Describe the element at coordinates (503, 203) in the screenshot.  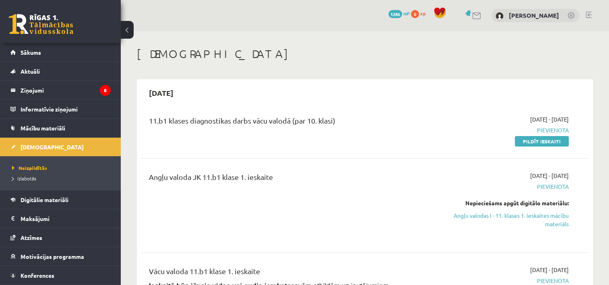
I see `div: Nepieciešams apgūt digitālo materiālu:` at that location.